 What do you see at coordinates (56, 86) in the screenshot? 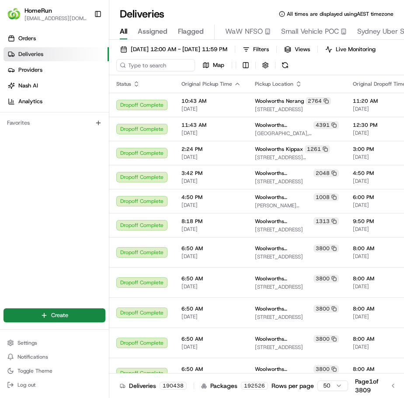
I see `a: Nash AI` at bounding box center [56, 86].